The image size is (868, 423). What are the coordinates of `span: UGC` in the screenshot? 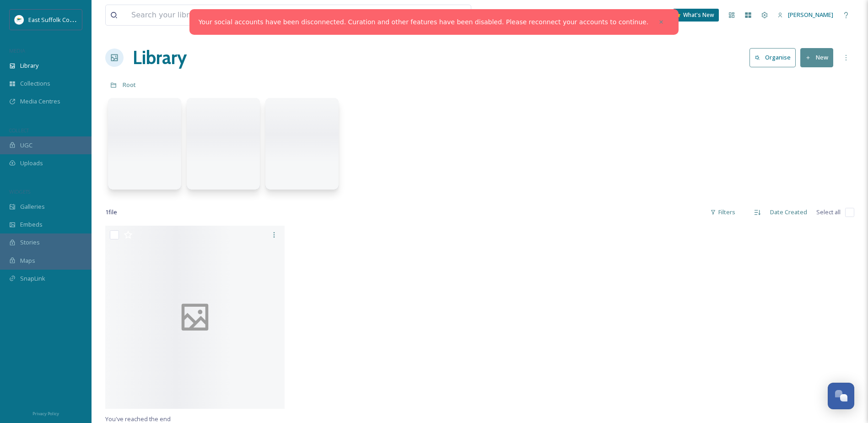 It's located at (26, 145).